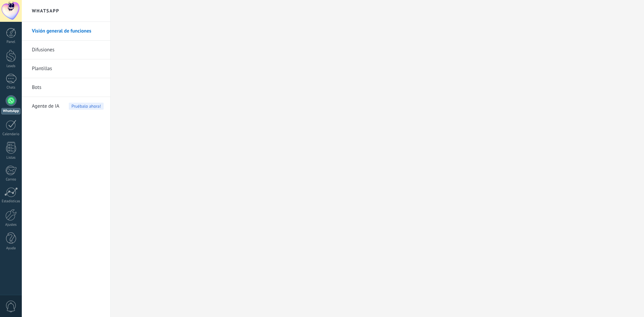 The width and height of the screenshot is (644, 317). Describe the element at coordinates (11, 87) in the screenshot. I see `div: Chats` at that location.